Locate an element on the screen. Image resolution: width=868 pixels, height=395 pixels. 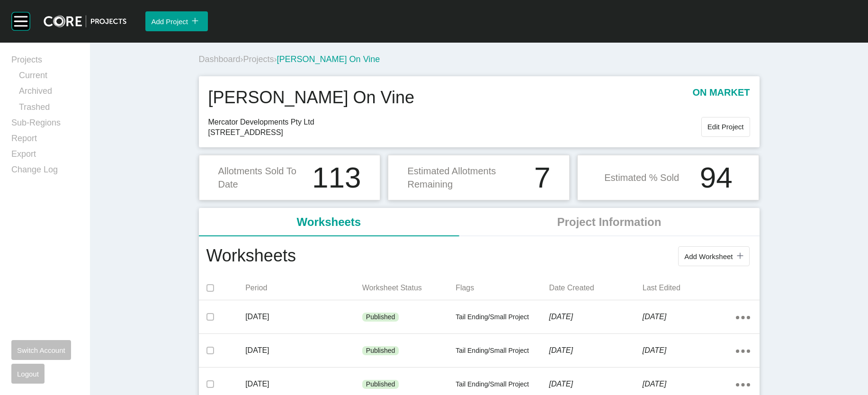
a: Change Log is located at coordinates (45, 172).